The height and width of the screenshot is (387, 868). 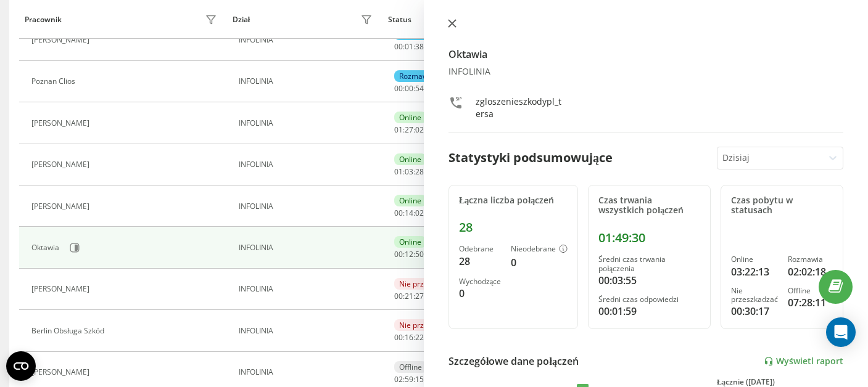 I want to click on a: Wyświetl raport, so click(x=803, y=361).